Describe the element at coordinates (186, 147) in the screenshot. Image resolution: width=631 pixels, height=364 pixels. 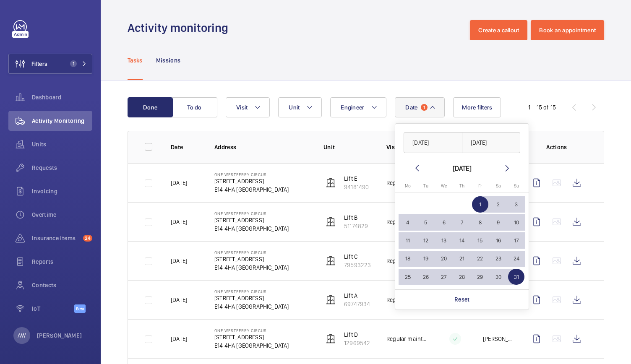
I see `p: Date` at that location.